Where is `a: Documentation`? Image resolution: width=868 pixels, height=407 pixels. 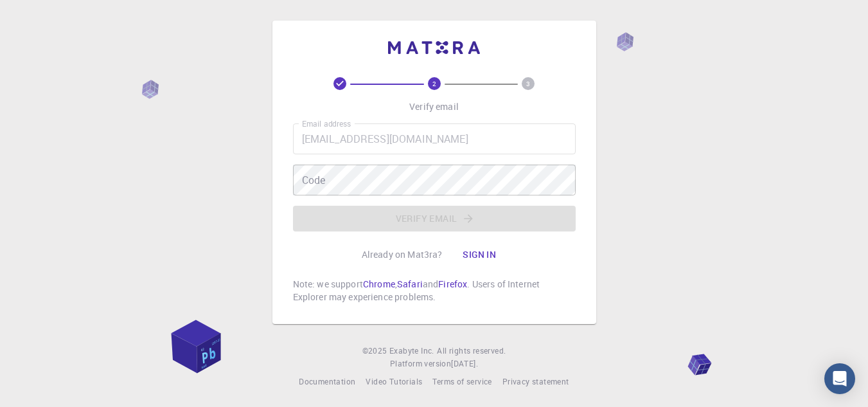 a: Documentation is located at coordinates (327, 382).